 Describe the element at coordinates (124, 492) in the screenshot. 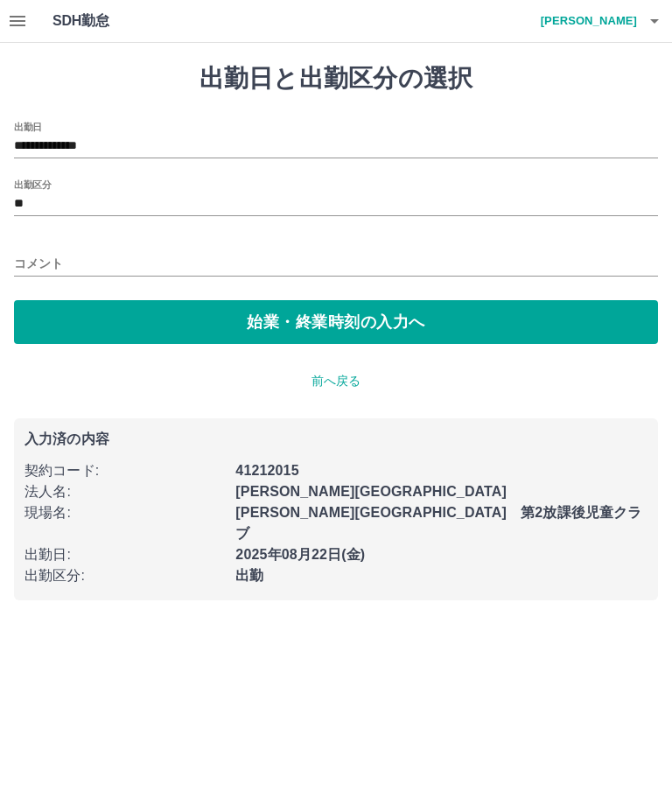

I see `p: 法人名 :` at that location.